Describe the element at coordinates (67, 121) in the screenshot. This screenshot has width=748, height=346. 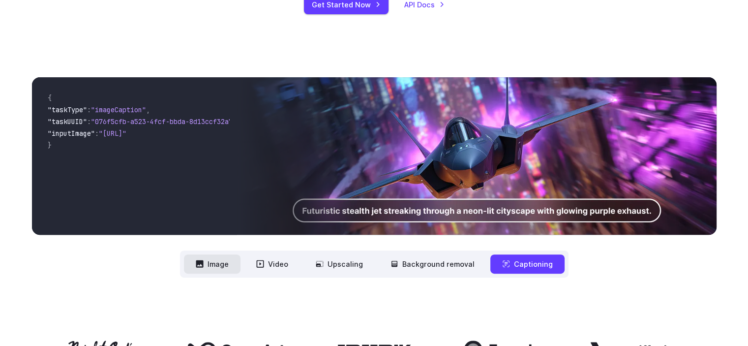
I see `span: "taskUUID"` at that location.